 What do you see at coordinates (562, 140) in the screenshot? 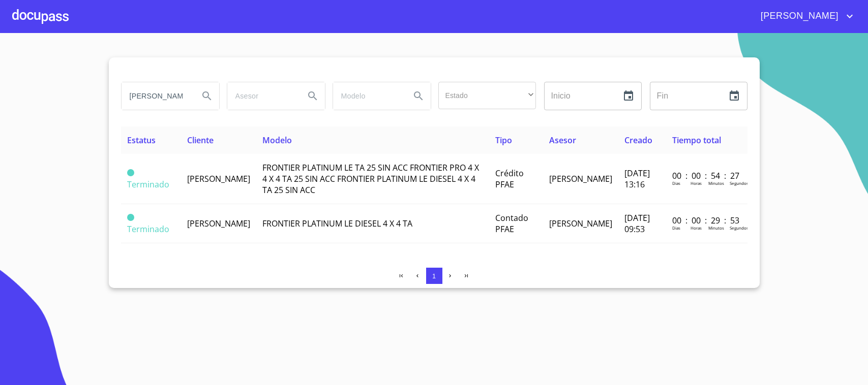
I see `span: Asesor` at bounding box center [562, 140].